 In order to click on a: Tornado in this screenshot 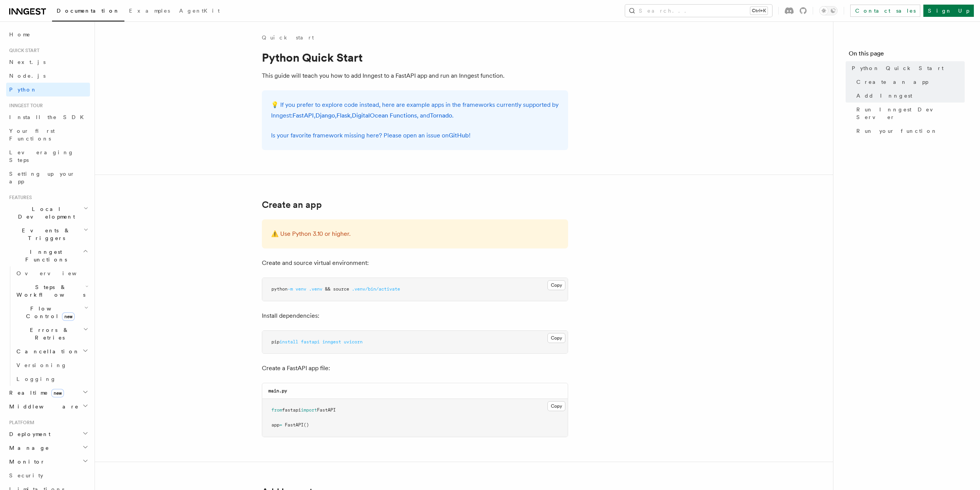, I will do `click(441, 115)`.